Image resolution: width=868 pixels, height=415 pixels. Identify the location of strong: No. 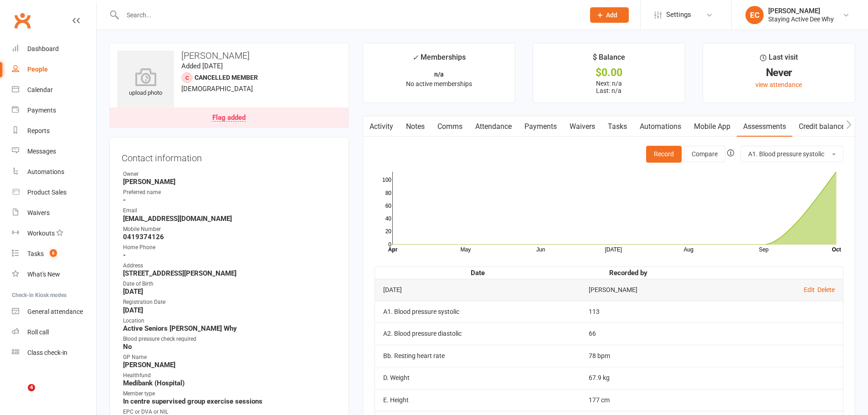
(230, 347).